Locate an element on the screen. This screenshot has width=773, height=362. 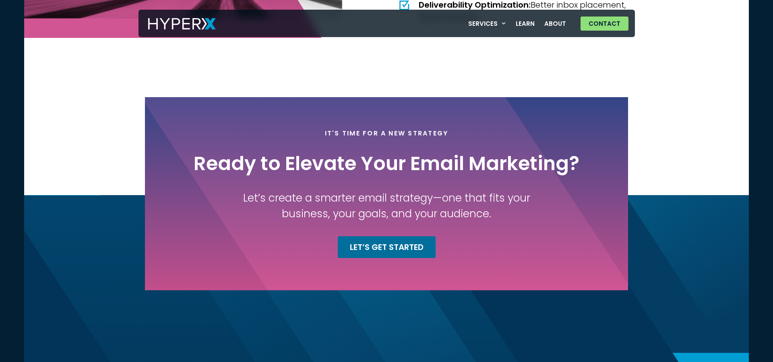
a: Learn is located at coordinates (525, 23).